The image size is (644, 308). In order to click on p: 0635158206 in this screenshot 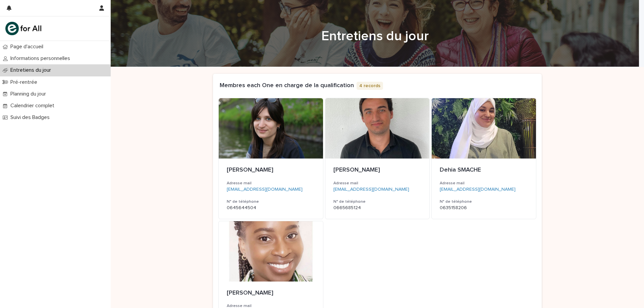, I will do `click(484, 208)`.